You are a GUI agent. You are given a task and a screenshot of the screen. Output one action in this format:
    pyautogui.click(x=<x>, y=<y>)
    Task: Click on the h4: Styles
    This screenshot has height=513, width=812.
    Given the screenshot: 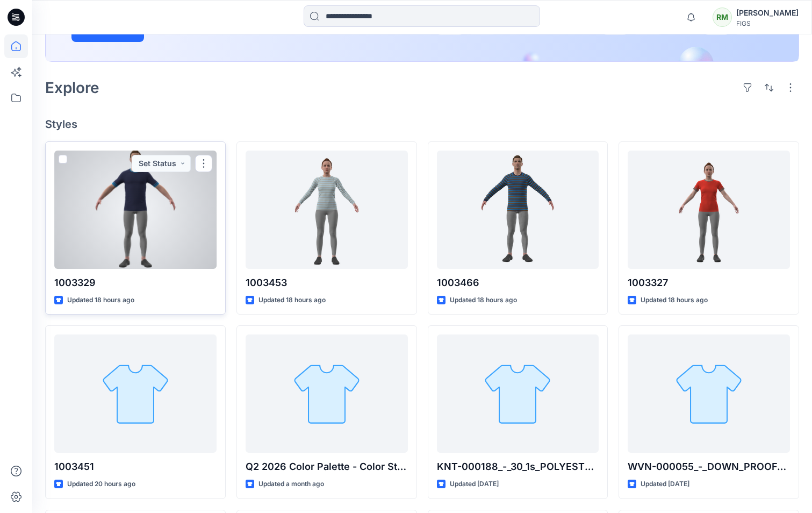 What is the action you would take?
    pyautogui.click(x=422, y=124)
    